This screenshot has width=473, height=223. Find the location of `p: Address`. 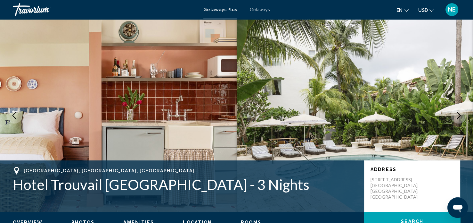

p: Address is located at coordinates (412, 169).